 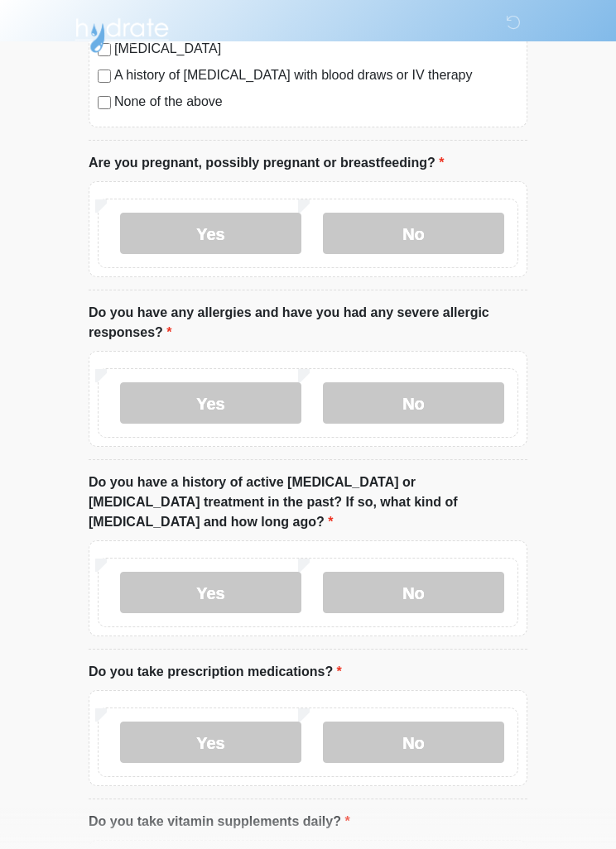 What do you see at coordinates (316, 101) in the screenshot?
I see `label: None of the above` at bounding box center [316, 101].